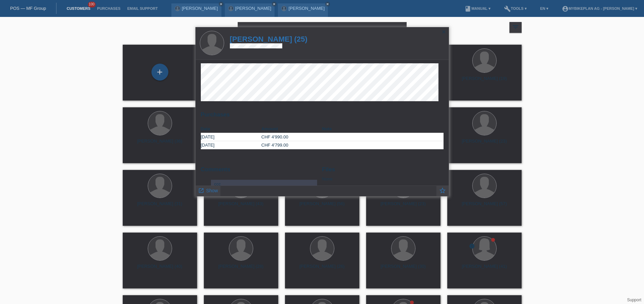  I want to click on i: account_circle, so click(565, 9).